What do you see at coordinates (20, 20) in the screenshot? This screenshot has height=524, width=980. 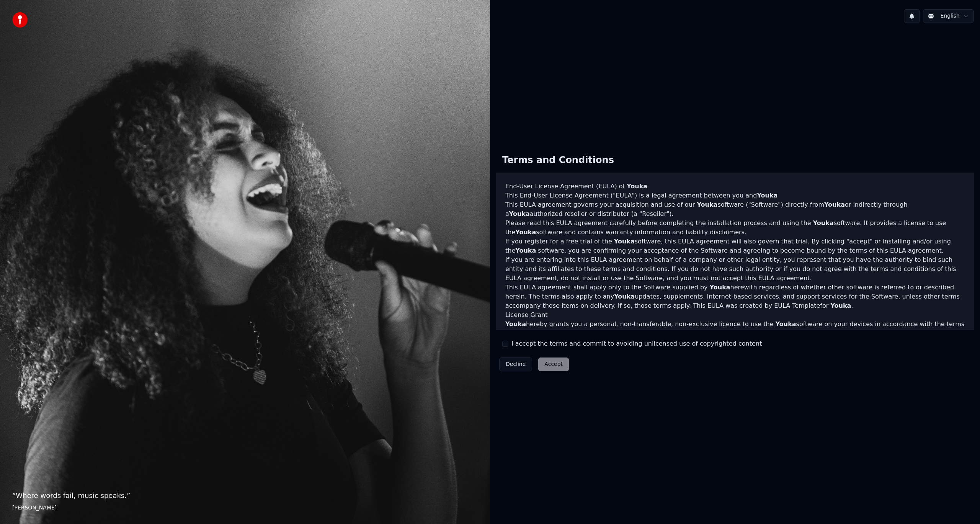 I see `img: youka` at bounding box center [20, 20].